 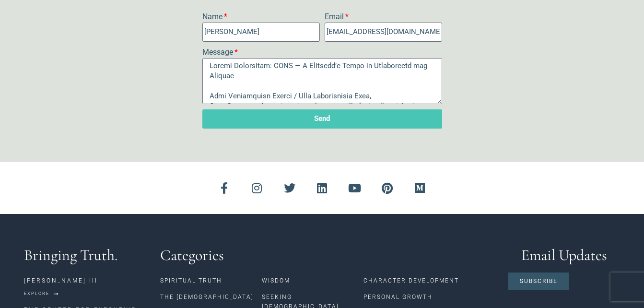 I want to click on input: Name, so click(x=261, y=32).